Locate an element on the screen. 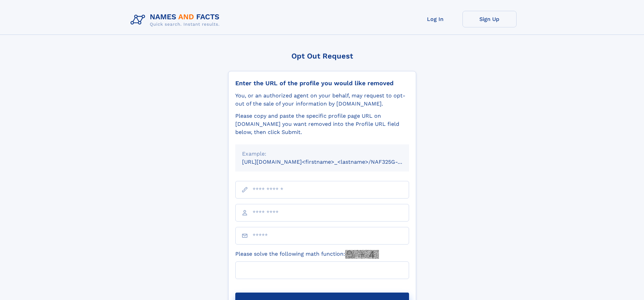 This screenshot has width=644, height=300. div: Enter the URL of the profile you would like removed is located at coordinates (322, 83).